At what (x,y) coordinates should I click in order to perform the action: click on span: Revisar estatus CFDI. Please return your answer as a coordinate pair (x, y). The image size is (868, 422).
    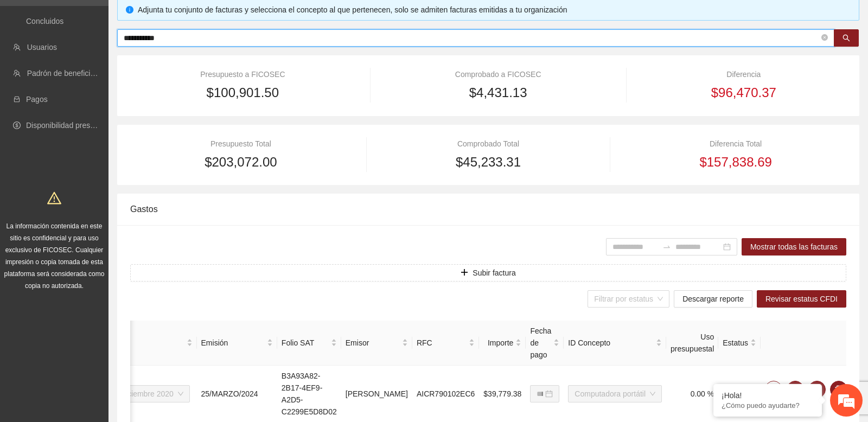
    Looking at the image, I should click on (801, 299).